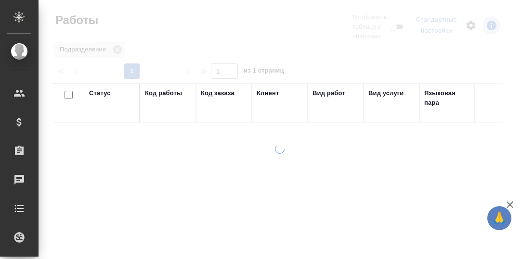  I want to click on div: Вид работ, so click(329, 93).